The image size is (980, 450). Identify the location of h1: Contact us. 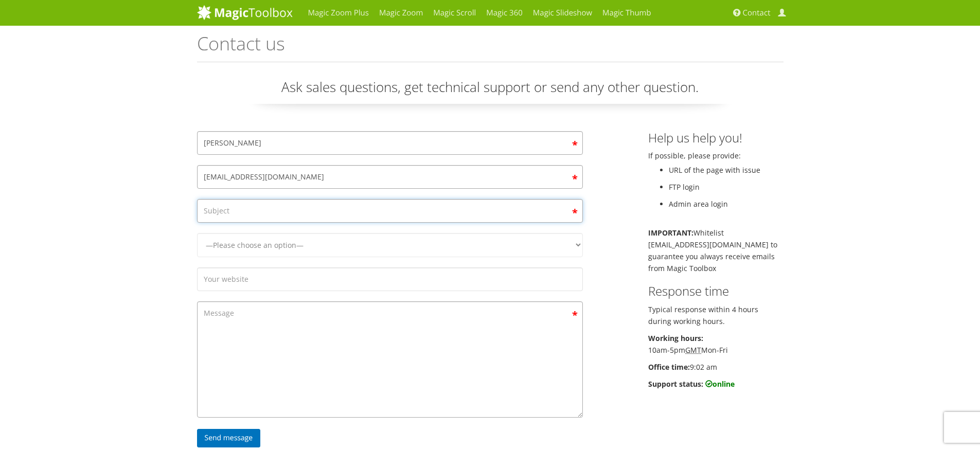
(490, 48).